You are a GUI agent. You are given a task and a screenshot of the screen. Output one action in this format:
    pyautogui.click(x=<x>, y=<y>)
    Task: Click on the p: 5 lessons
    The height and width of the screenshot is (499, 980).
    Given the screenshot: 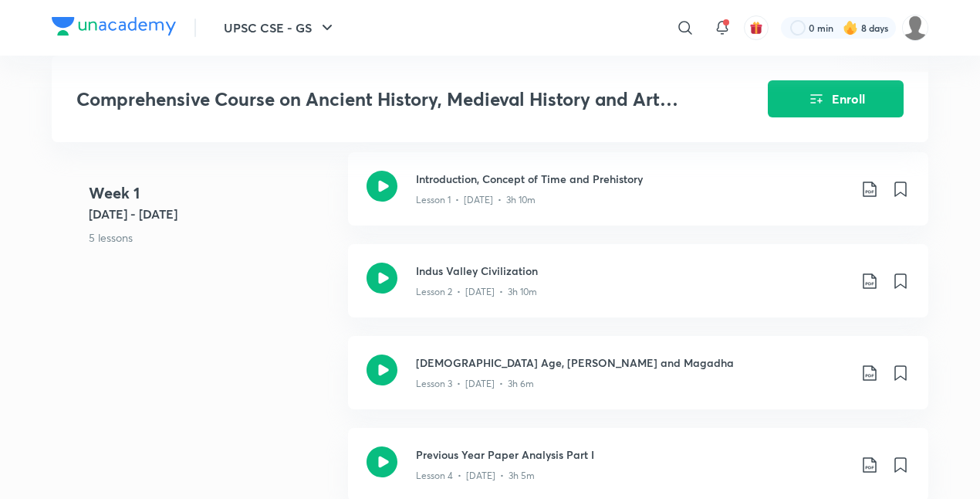 What is the action you would take?
    pyautogui.click(x=212, y=237)
    